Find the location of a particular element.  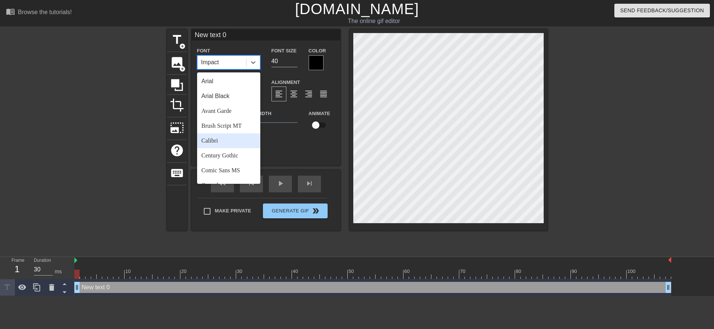

span: keyboard is located at coordinates (177, 173).